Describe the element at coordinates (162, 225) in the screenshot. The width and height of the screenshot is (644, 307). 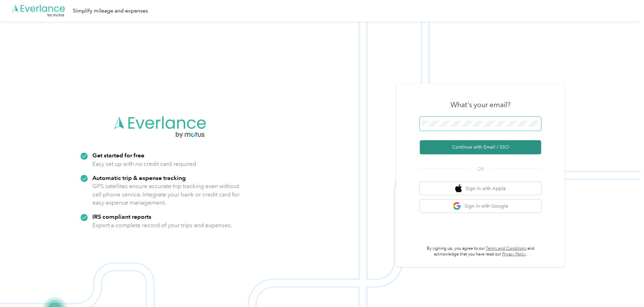
I see `p: Export a complete record of your trips and expenses.` at that location.